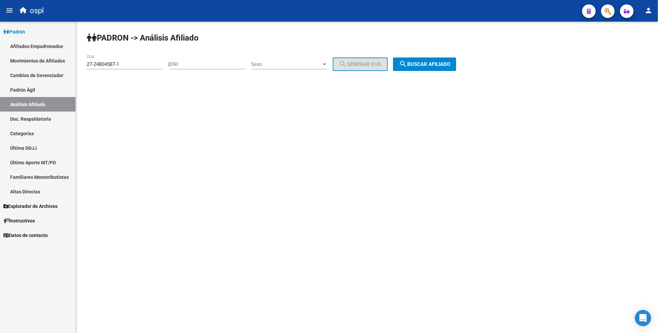  I want to click on strong: PADRON -> Análisis Afiliado, so click(142, 38).